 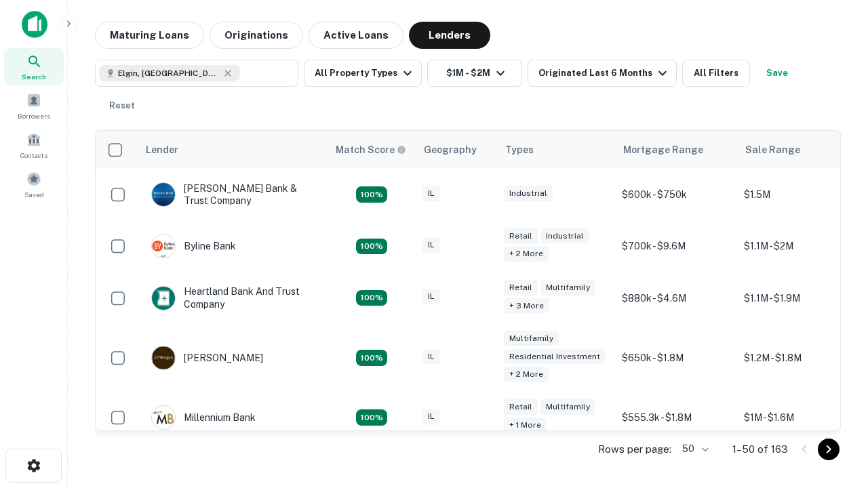 I want to click on div: Residential Investment, so click(x=555, y=357).